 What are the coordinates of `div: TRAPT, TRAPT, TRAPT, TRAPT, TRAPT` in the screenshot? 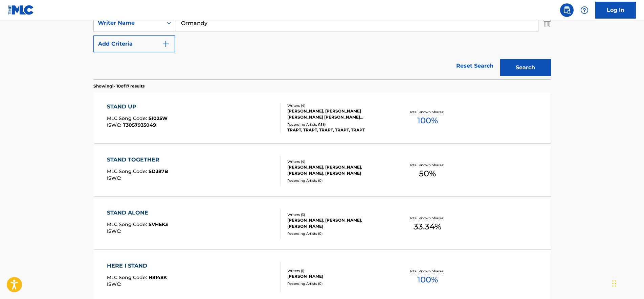 It's located at (339, 130).